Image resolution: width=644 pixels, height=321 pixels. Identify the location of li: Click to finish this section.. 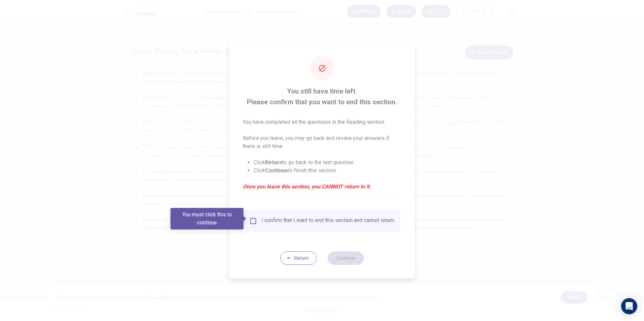
(327, 171).